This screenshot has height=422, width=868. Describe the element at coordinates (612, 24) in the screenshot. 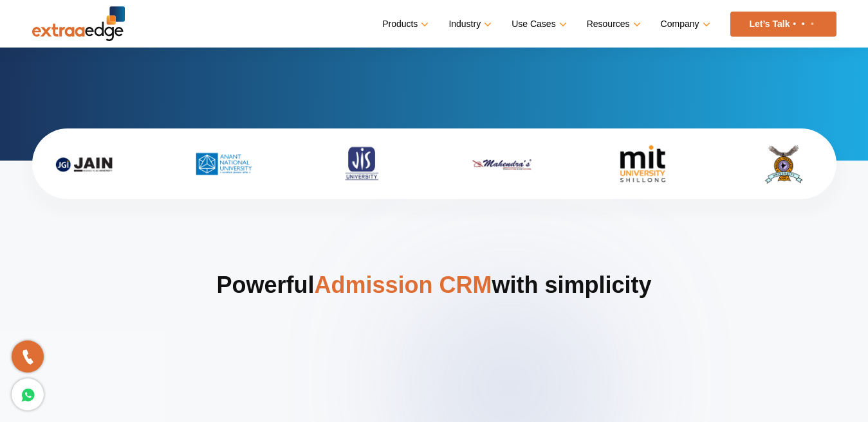

I see `a: Resources` at that location.